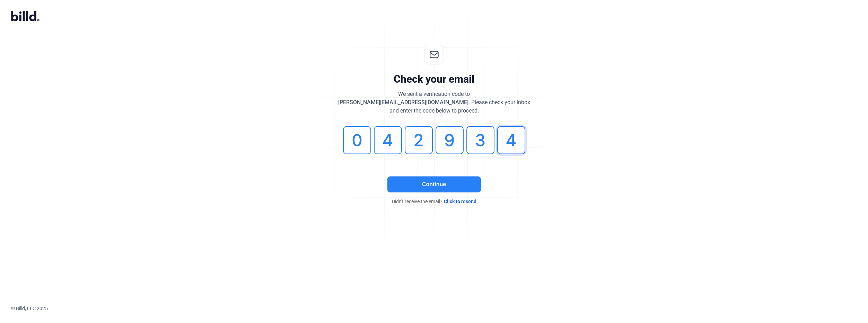 Image resolution: width=868 pixels, height=323 pixels. I want to click on div: Didn't receive the email?, so click(434, 201).